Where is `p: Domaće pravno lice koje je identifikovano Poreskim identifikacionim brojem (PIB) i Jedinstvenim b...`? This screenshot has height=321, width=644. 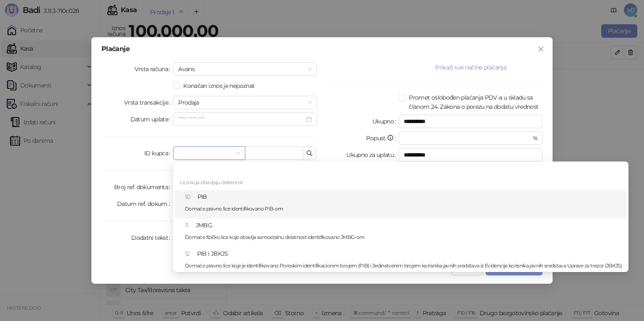 p: Domaće pravno lice koje je identifikovano Poreskim identifikacionim brojem (PIB) i Jedinstvenim b... is located at coordinates (403, 266).